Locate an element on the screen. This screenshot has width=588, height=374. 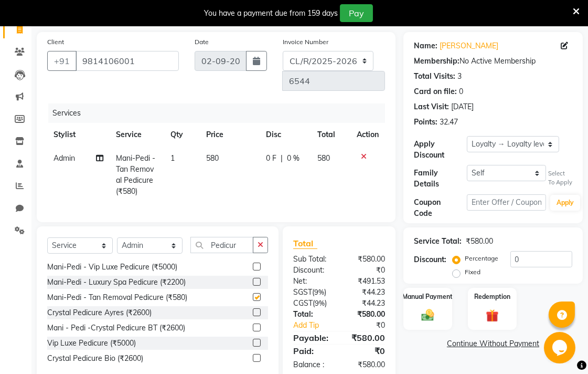
div: Crystal Pedicure Bio (₹2600) is located at coordinates (95, 358).